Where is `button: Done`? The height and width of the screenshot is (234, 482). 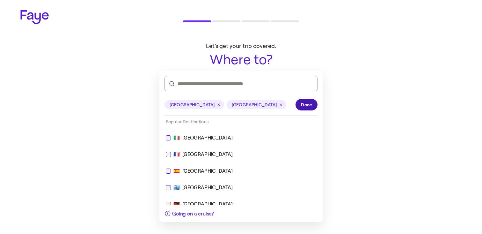 button: Done is located at coordinates (306, 105).